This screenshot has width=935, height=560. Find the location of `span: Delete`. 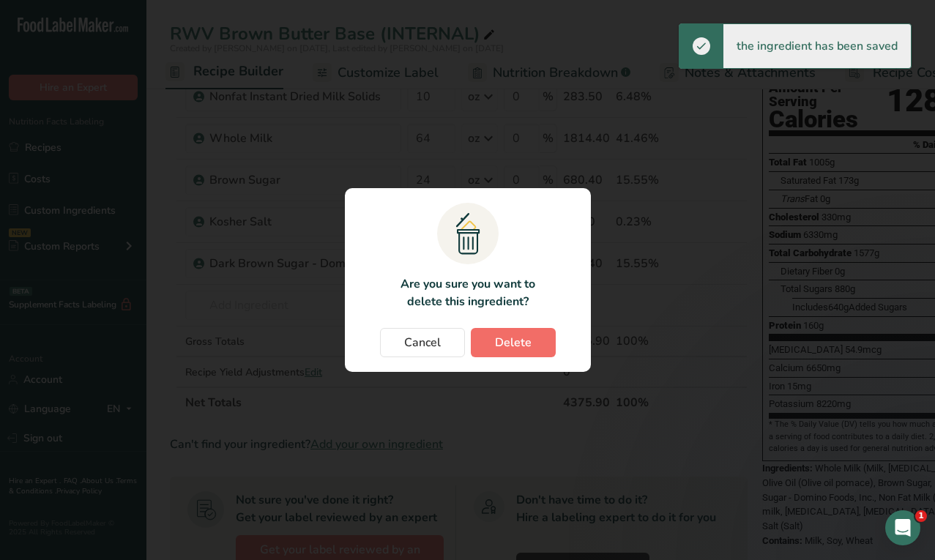

span: Delete is located at coordinates (513, 343).